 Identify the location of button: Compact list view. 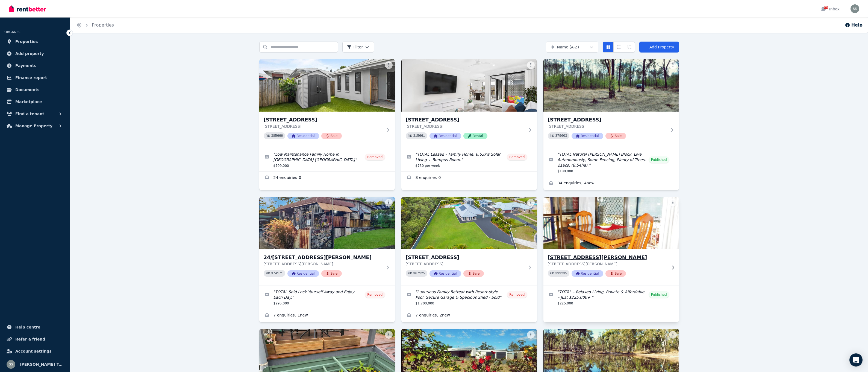
(619, 47).